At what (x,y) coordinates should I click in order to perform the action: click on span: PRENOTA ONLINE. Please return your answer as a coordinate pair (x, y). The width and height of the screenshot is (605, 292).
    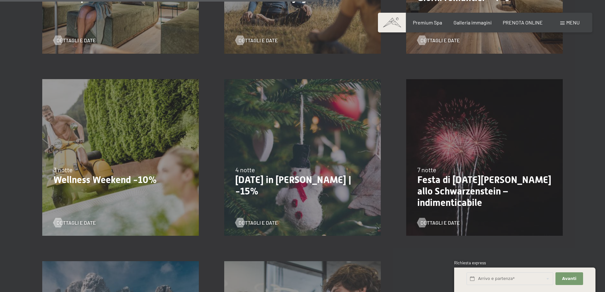
    Looking at the image, I should click on (523, 22).